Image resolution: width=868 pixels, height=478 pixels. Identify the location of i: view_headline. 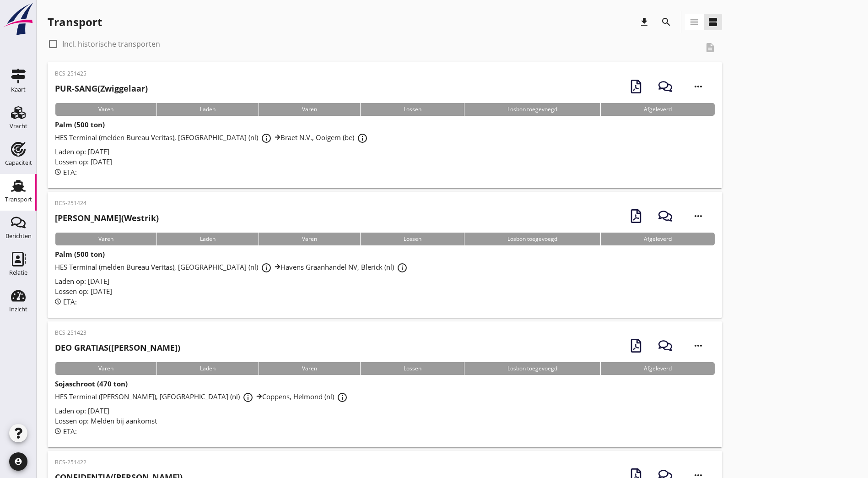
(694, 22).